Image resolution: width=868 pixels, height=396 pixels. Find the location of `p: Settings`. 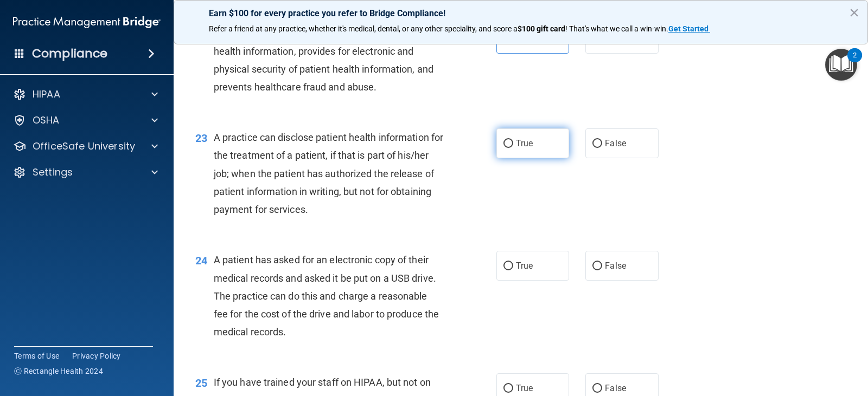

p: Settings is located at coordinates (53, 173).